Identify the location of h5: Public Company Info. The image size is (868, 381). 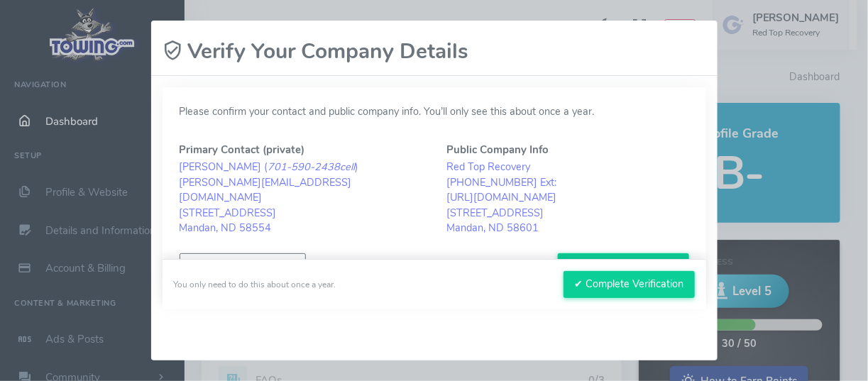
(568, 149).